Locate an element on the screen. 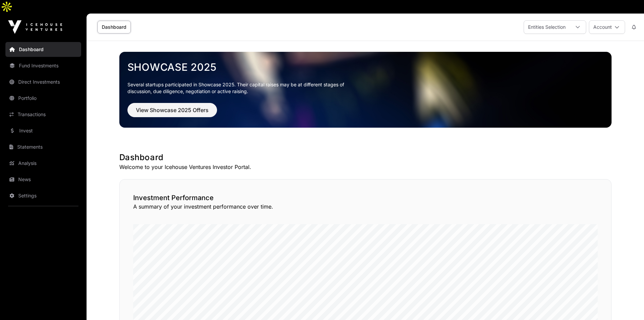  button: Account is located at coordinates (607, 27).